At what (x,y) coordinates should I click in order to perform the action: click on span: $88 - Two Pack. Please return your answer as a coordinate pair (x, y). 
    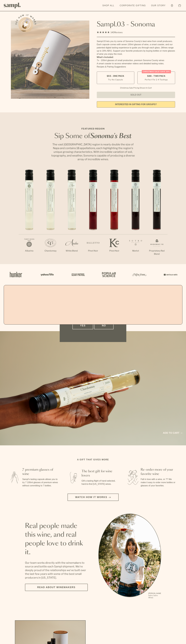
    Looking at the image, I should click on (156, 76).